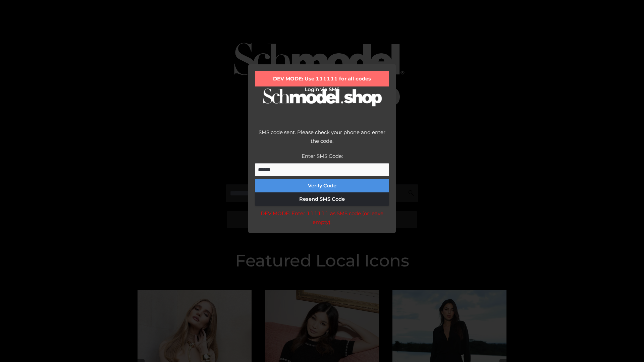 The height and width of the screenshot is (362, 644). I want to click on button: Resend SMS Code, so click(322, 199).